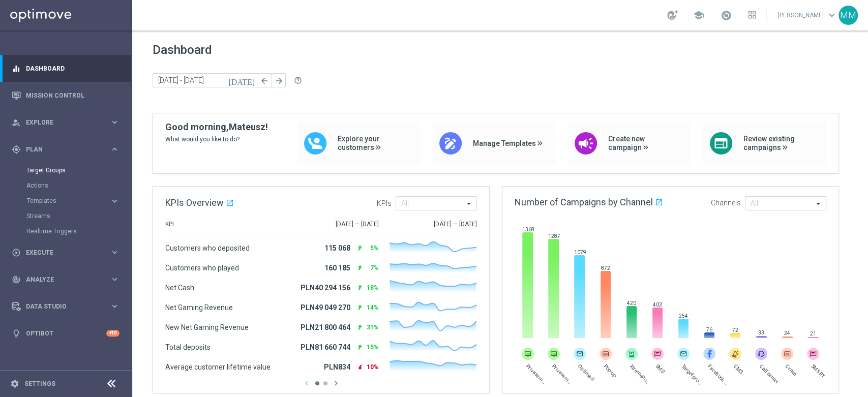  I want to click on button: track_changes Analyze keyboard_arrow_right, so click(65, 280).